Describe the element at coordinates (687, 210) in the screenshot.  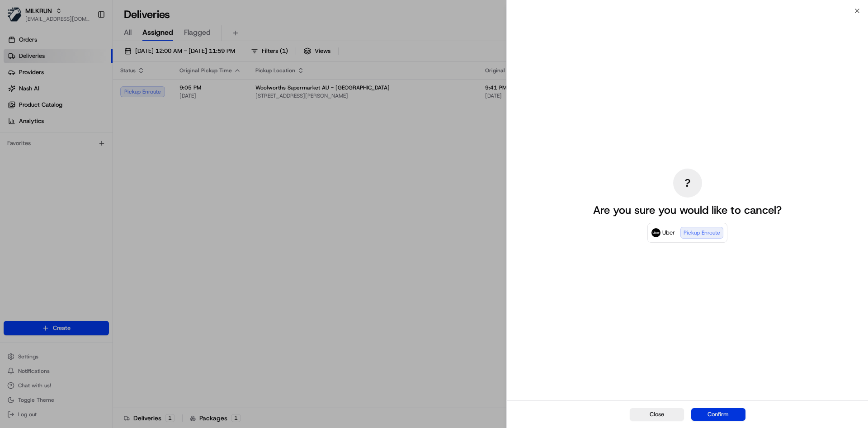
I see `p: Are you sure you would like to cancel?` at that location.